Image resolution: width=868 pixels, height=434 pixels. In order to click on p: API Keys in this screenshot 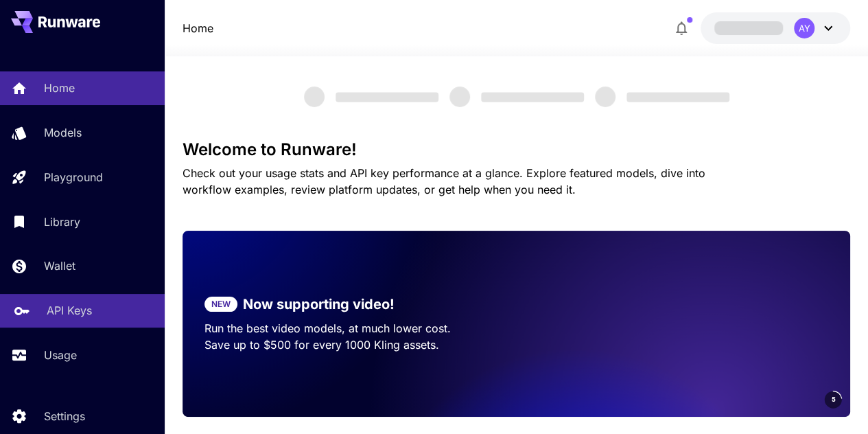, I will do `click(69, 310)`.